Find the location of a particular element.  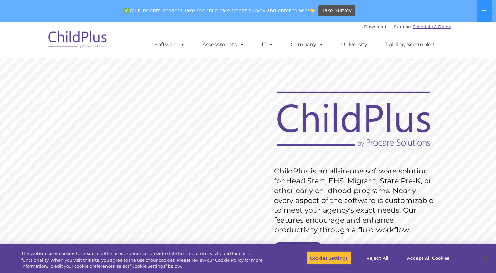

a: Software is located at coordinates (170, 45).